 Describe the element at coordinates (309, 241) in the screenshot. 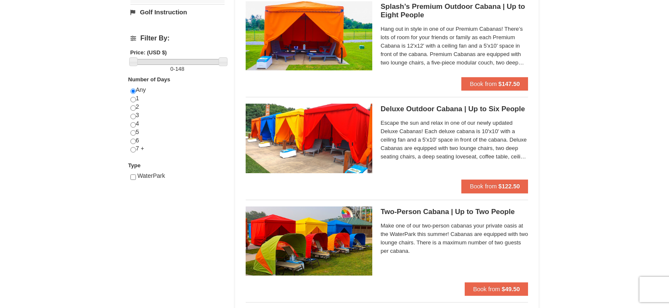

I see `img: 6619917-1543-9530f6c0.jpg` at that location.